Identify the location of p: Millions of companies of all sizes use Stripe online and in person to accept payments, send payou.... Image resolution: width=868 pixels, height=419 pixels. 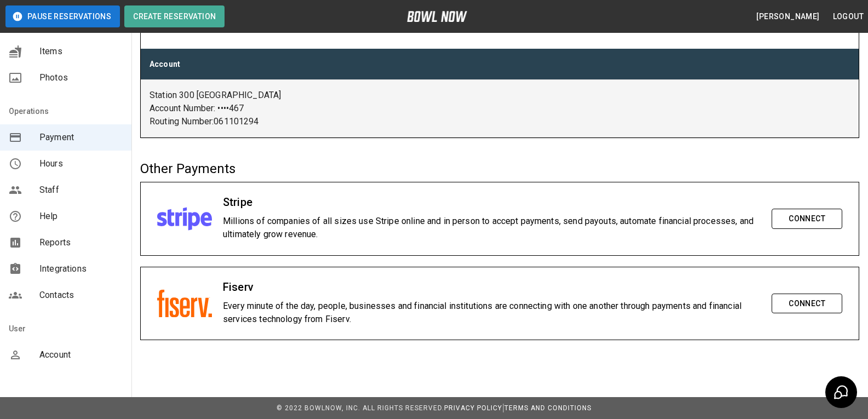
(492, 228).